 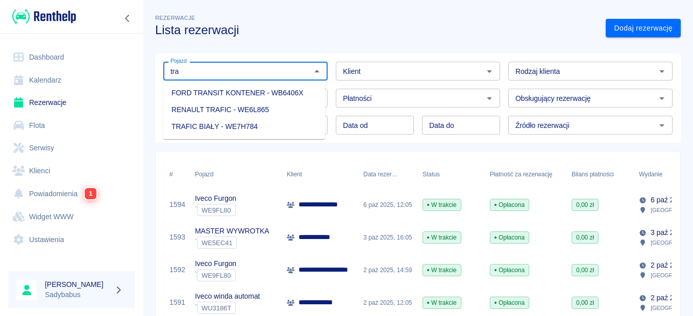 What do you see at coordinates (232, 231) in the screenshot?
I see `p: MASTER WYWROTKA` at bounding box center [232, 231].